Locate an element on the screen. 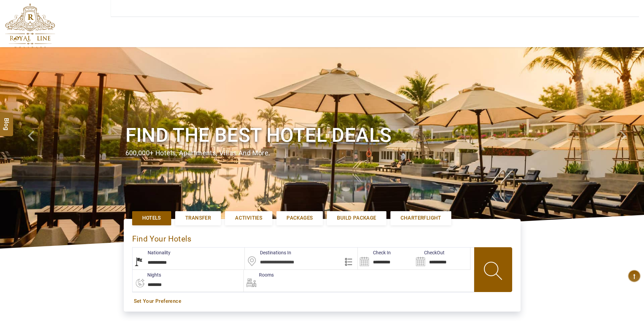 This screenshot has width=644, height=321. div: Find Your Hotels is located at coordinates (322, 237).